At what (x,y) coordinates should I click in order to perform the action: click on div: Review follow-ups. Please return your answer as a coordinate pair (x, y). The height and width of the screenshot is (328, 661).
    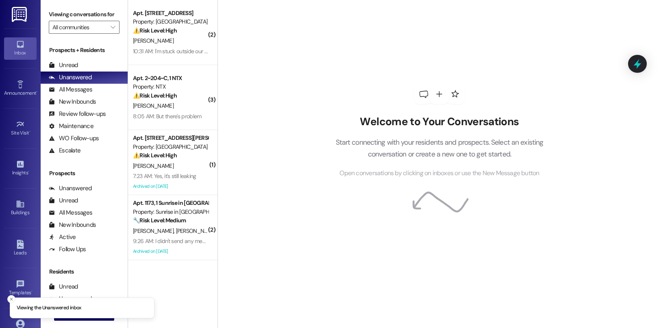
    Looking at the image, I should click on (77, 114).